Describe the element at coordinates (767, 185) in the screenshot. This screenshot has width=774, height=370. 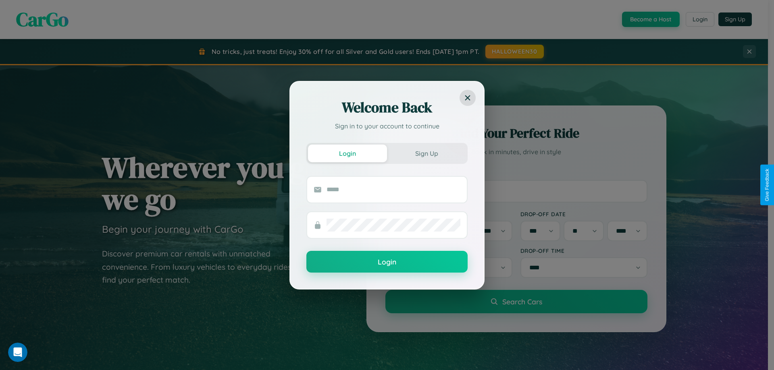
I see `div: Give Feedback` at that location.